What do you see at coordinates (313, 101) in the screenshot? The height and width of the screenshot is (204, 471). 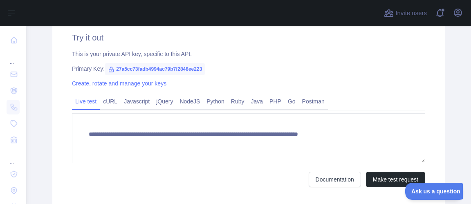 I see `a: Postman` at bounding box center [313, 101].